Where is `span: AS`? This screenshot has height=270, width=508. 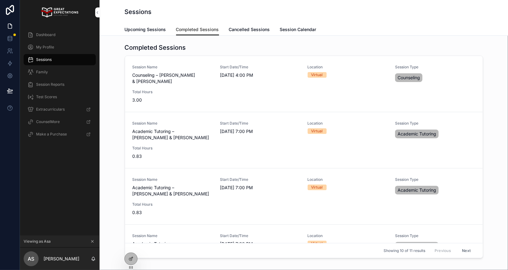 span: AS is located at coordinates (31, 259).